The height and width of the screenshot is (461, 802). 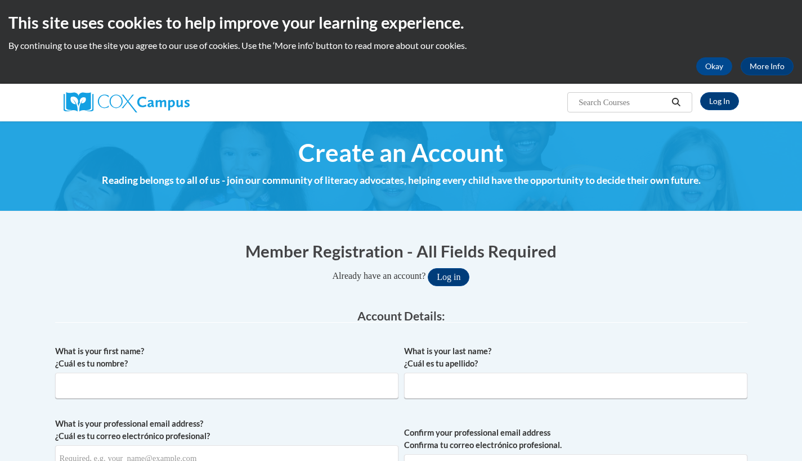 I want to click on label: What is your last name? ¿Cuál es tu apellido?, so click(x=575, y=358).